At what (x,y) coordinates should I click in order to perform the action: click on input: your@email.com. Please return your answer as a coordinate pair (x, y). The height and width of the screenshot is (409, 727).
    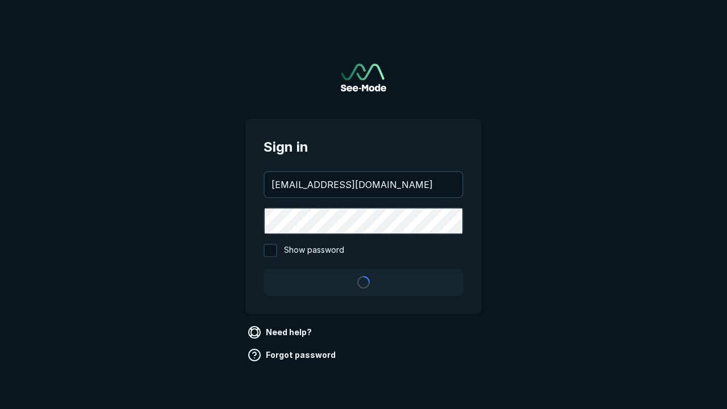
    Looking at the image, I should click on (363, 184).